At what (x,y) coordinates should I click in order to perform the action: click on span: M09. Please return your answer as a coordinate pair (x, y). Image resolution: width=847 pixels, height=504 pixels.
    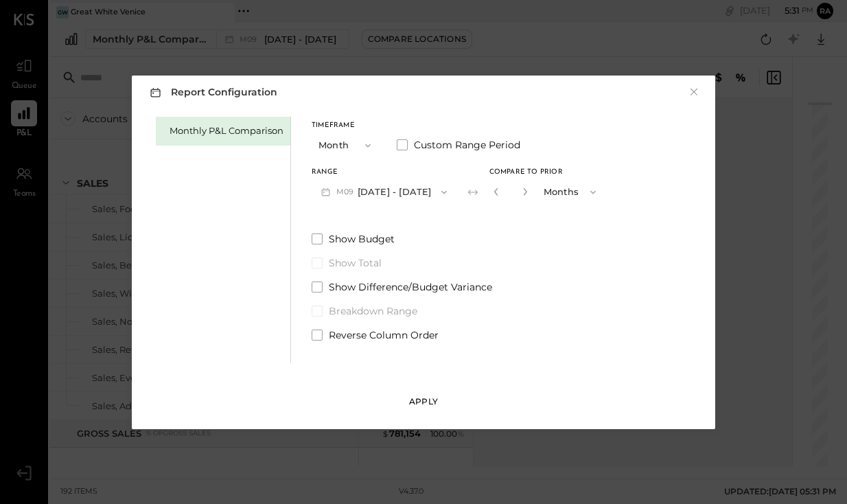
    Looking at the image, I should click on (347, 192).